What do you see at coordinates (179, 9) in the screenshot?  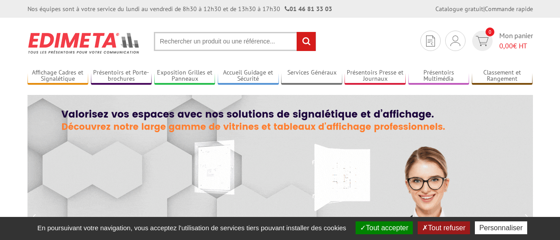 I see `div: Nos équipes sont à votre service du lundi au vendredi de 8h30 à 12h30 et de 13h30 à 17h30` at bounding box center [179, 9].